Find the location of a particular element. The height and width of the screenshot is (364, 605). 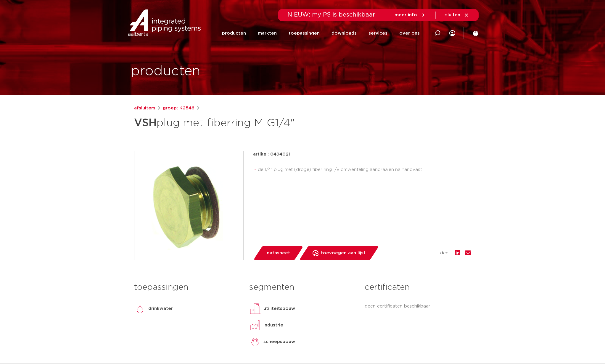

p: scheepsbouw is located at coordinates (279, 342).